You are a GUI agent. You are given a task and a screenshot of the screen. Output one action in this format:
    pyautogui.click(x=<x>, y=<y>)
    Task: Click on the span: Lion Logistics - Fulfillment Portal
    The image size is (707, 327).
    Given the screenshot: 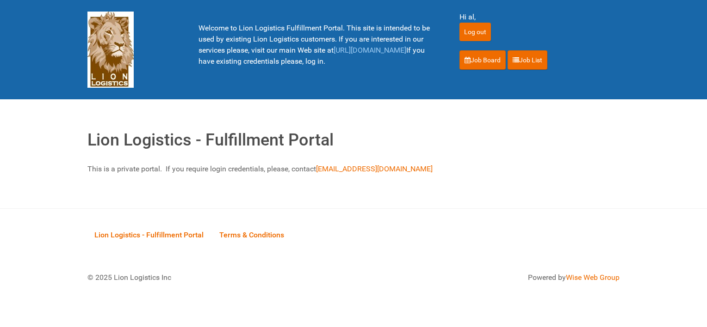 What is the action you would take?
    pyautogui.click(x=149, y=235)
    